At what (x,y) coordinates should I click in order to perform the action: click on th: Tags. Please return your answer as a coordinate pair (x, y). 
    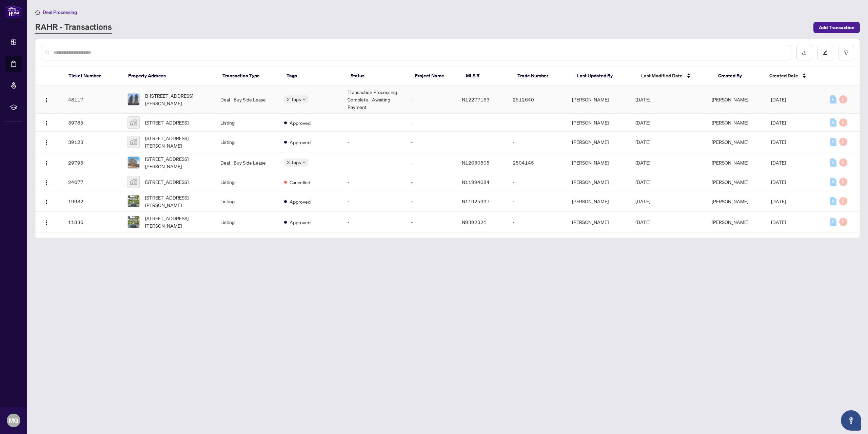
    Looking at the image, I should click on (313, 76).